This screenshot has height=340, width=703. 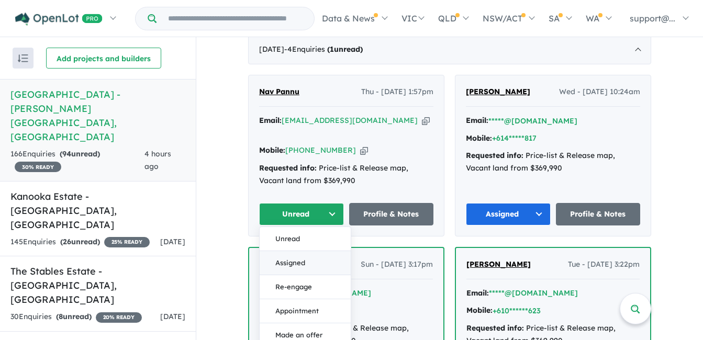 What do you see at coordinates (104, 58) in the screenshot?
I see `button: Add projects and builders` at bounding box center [104, 58].